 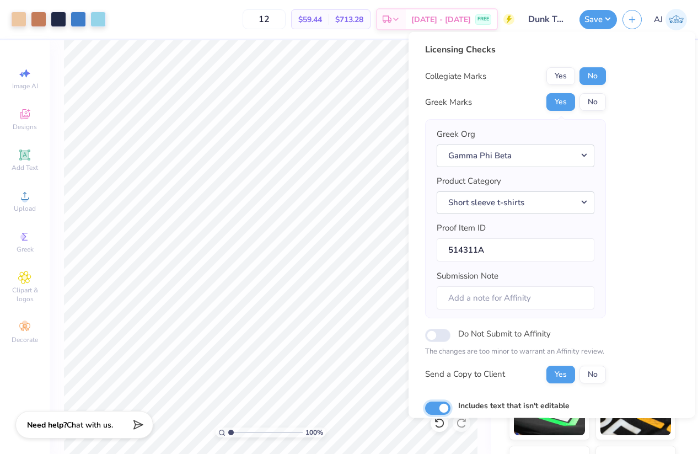 What do you see at coordinates (25, 249) in the screenshot?
I see `span: Greek` at bounding box center [25, 249].